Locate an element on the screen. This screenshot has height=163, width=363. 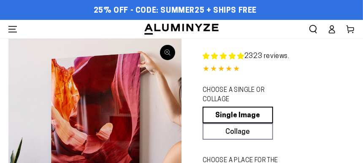
summary: Menu is located at coordinates (13, 29).